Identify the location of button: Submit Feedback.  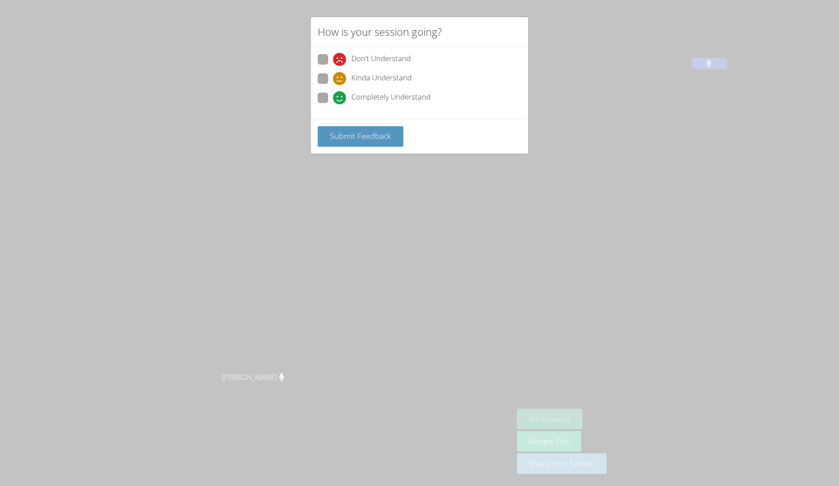
(360, 136).